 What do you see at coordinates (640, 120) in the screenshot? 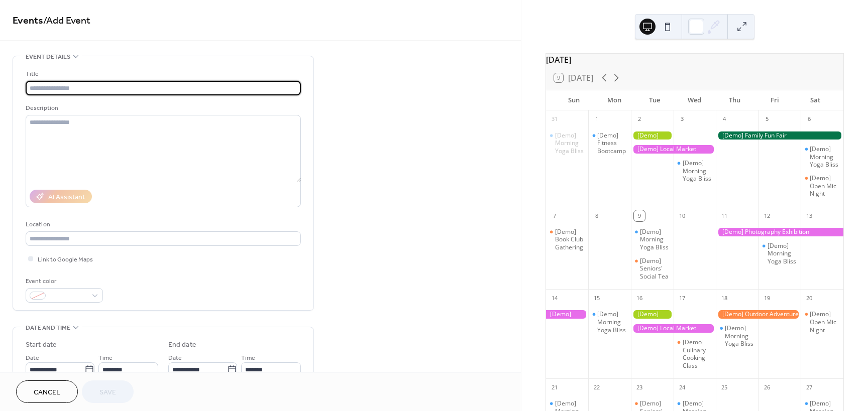
I see `div: 2` at bounding box center [640, 120].